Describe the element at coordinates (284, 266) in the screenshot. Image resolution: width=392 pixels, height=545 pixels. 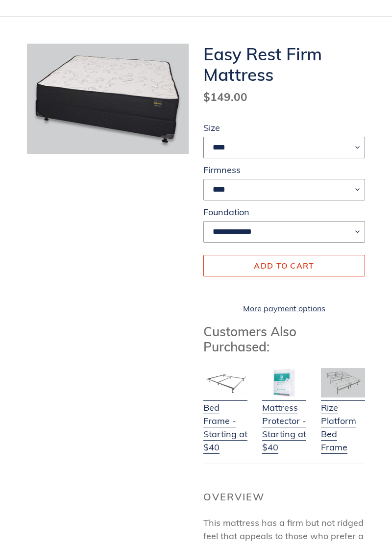
I see `button: Add to cart` at that location.